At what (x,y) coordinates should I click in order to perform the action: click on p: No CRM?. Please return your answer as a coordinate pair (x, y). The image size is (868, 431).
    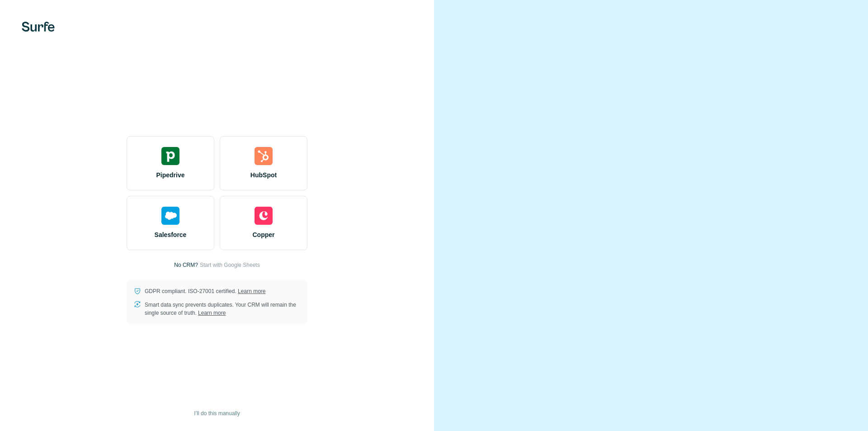
    Looking at the image, I should click on (186, 265).